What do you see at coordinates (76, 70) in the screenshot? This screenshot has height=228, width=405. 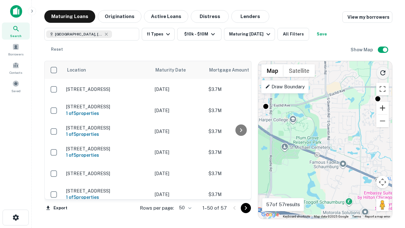 I see `span: Location` at bounding box center [76, 70].